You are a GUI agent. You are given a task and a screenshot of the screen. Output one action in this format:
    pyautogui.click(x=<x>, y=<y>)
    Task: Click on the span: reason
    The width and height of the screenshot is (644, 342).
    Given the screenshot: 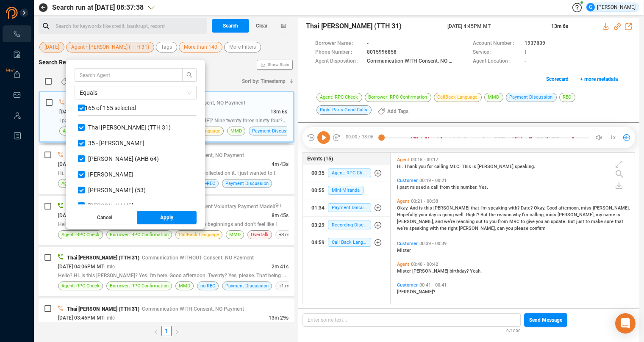 What is the action you would take?
    pyautogui.click(x=505, y=215)
    